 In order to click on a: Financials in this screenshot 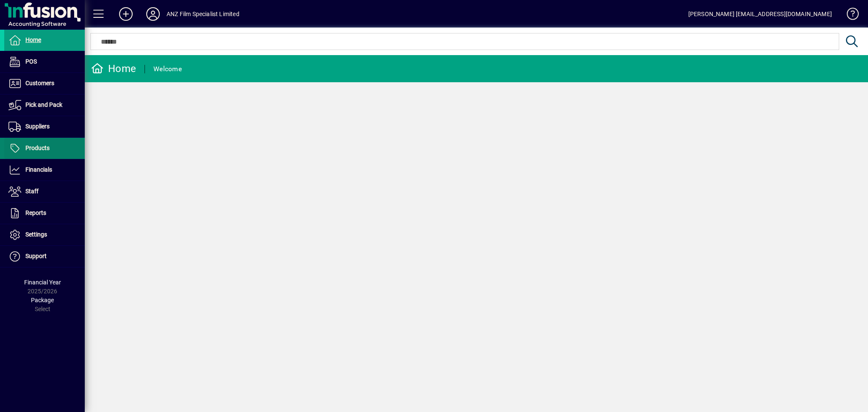, I will do `click(45, 170)`.